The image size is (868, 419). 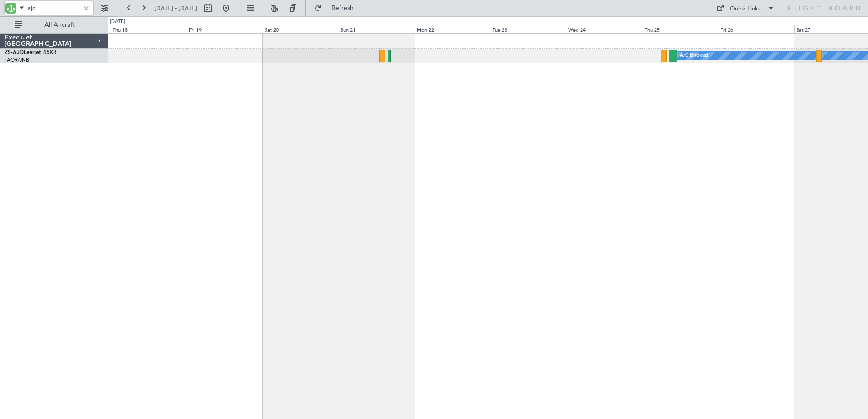 I want to click on div: Thu 25, so click(x=681, y=29).